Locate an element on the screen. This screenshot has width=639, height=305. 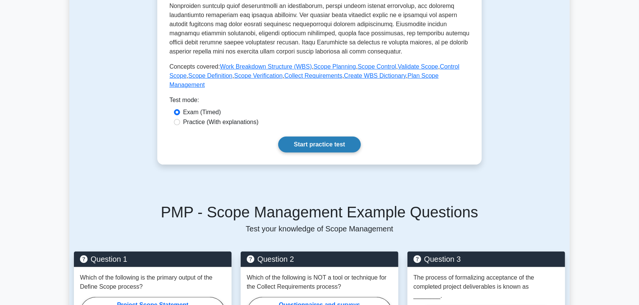
h5: Question 3 is located at coordinates (486, 259).